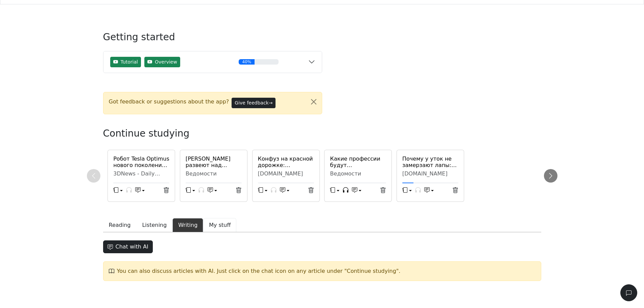  Describe the element at coordinates (141, 162) in the screenshot. I see `a: Робот Tesla Optimus нового поколения показался на видео` at that location.